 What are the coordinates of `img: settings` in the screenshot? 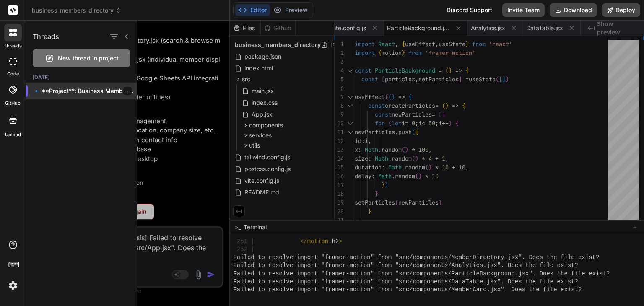 It's located at (13, 285).